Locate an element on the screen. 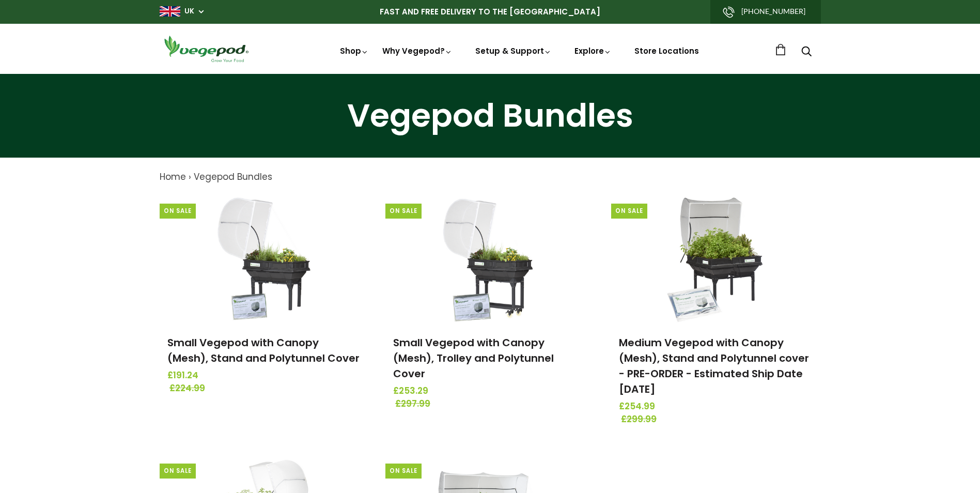  a: Shop is located at coordinates (355, 51).